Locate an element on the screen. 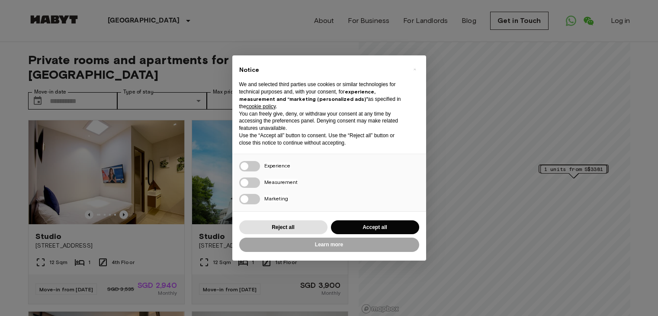 This screenshot has height=316, width=658. strong: experience, measurement and “marketing (personalized ads)” is located at coordinates (307, 95).